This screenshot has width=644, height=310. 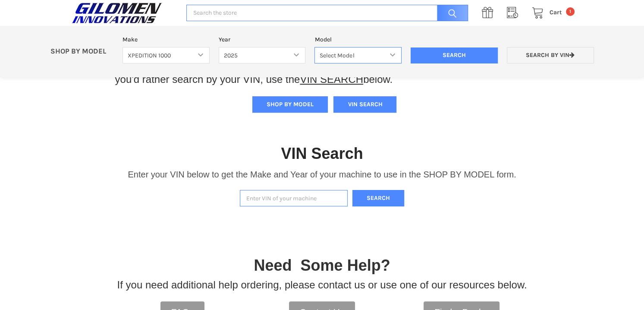 What do you see at coordinates (322, 174) in the screenshot?
I see `p: Enter your VIN below to get the Make and Year of your machine to use in the SHOP BY MODEL form.` at bounding box center [322, 174].